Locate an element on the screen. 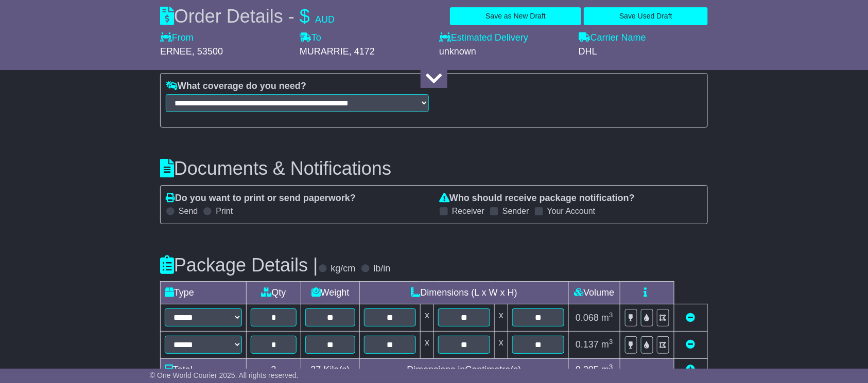 The height and width of the screenshot is (383, 868). label: Send is located at coordinates (188, 211).